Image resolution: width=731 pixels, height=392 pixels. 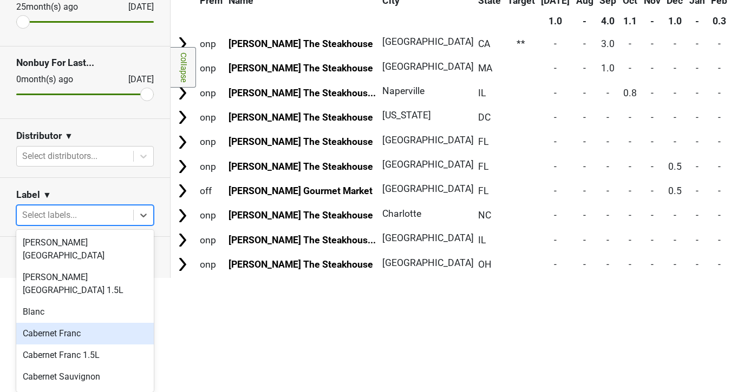 I want to click on th: 0.3, so click(x=719, y=21).